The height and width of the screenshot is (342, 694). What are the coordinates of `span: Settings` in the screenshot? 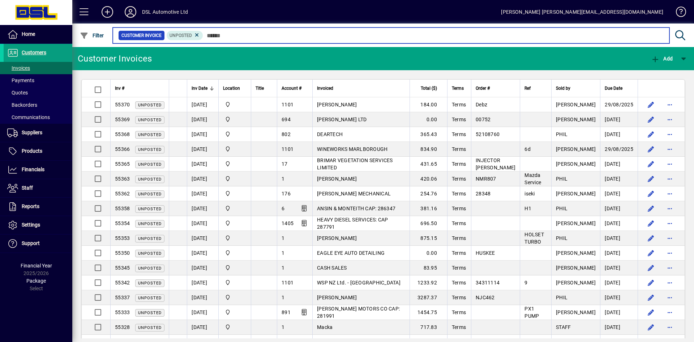 It's located at (31, 225).